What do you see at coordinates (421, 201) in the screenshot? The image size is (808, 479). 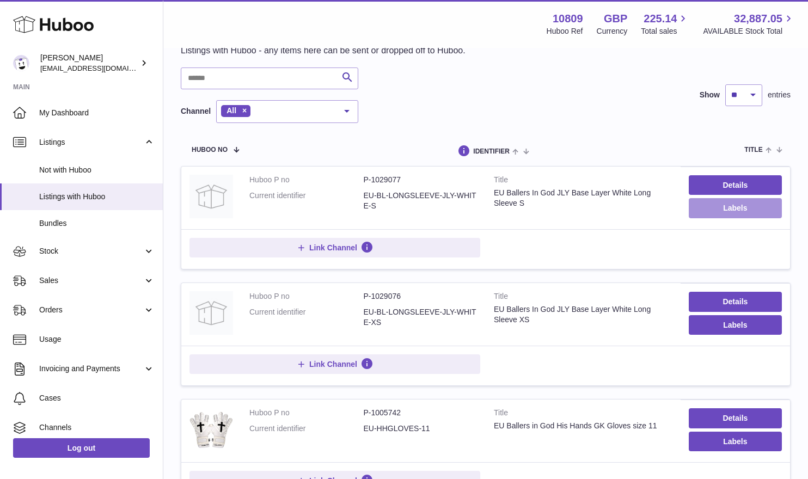 I see `dd: EU-BL-LONGSLEEVE-JLY-WHITE-S` at bounding box center [421, 201].